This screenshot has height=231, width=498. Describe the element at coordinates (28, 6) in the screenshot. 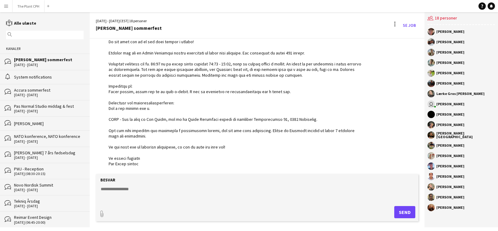

I see `button: The Plant CPH` at that location.